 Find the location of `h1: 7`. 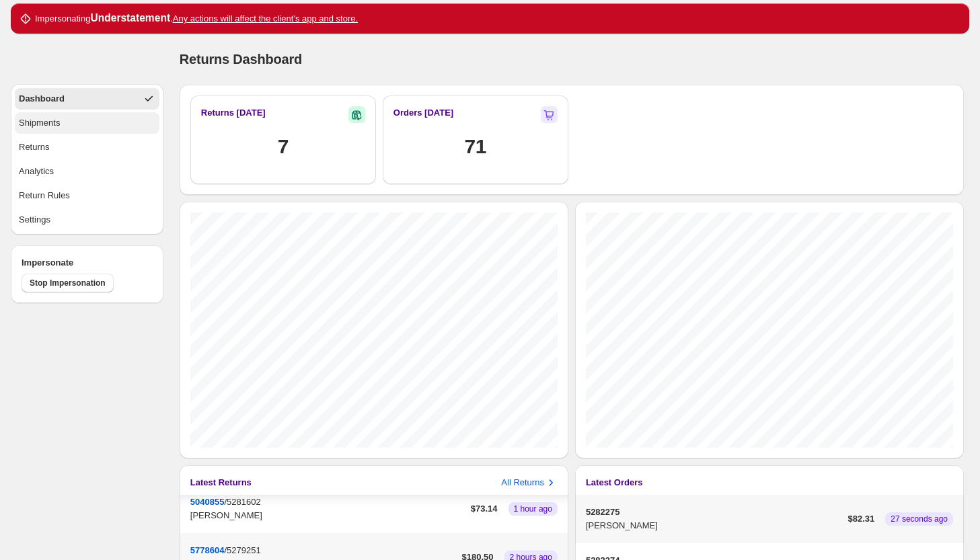

h1: 7 is located at coordinates (283, 147).